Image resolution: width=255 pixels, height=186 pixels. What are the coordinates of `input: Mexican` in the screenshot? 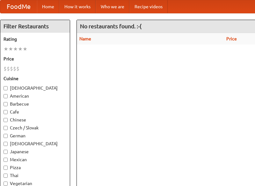 It's located at (5, 160).